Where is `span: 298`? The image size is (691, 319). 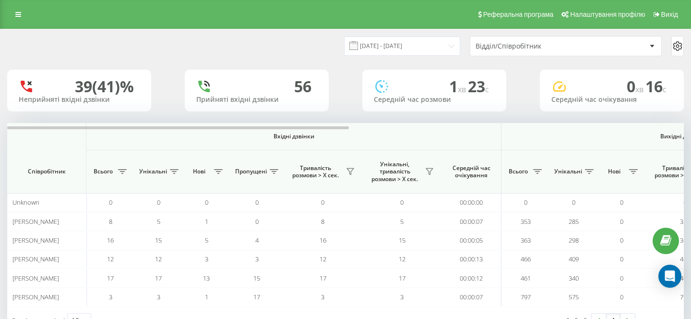 span: 298 is located at coordinates (573, 240).